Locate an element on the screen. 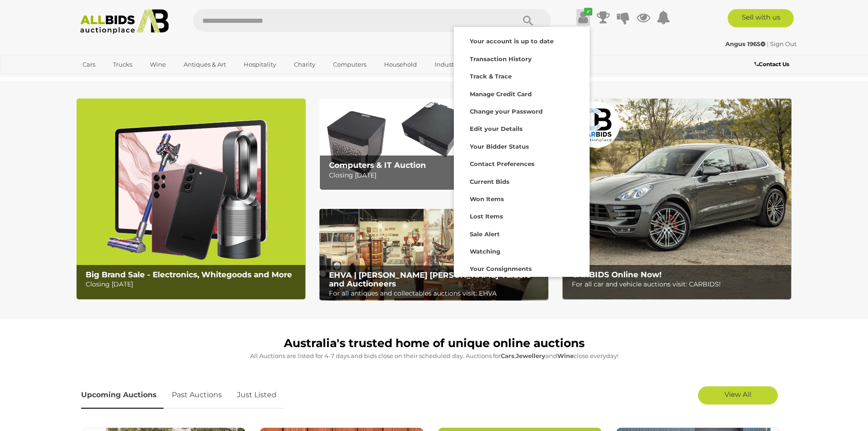 This screenshot has height=431, width=868. a: Watching is located at coordinates (522, 250).